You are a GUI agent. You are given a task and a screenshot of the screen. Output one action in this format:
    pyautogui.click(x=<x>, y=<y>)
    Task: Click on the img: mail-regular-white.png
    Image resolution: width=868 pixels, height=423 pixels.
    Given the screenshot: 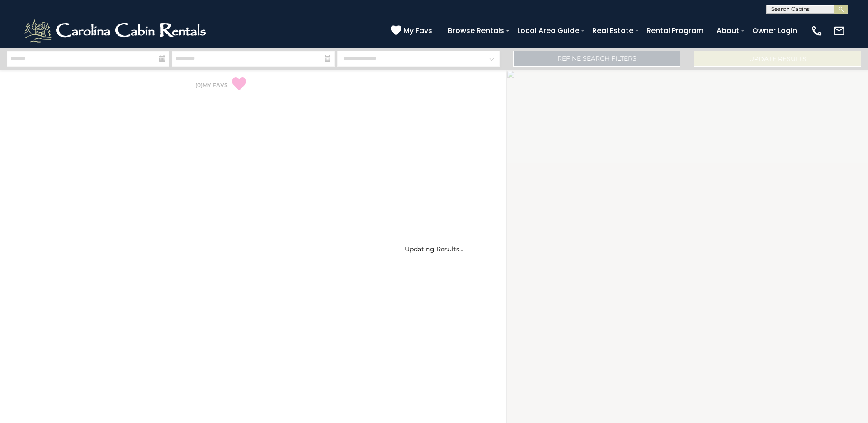 What is the action you would take?
    pyautogui.click(x=839, y=30)
    